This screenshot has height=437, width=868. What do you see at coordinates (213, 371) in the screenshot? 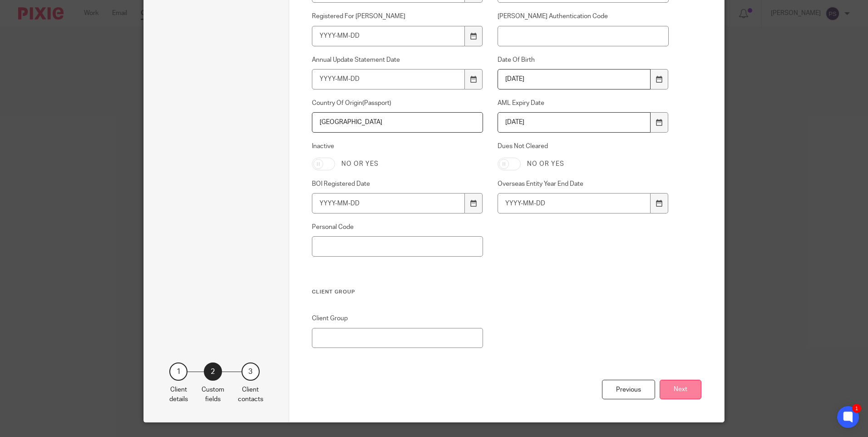
I see `div: 2` at bounding box center [213, 371].